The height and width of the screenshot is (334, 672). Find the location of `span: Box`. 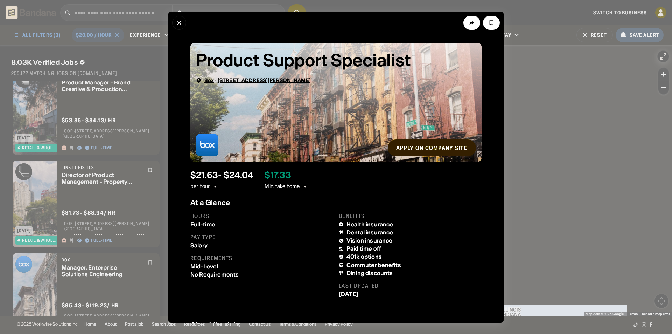

span: Box is located at coordinates (209, 80).